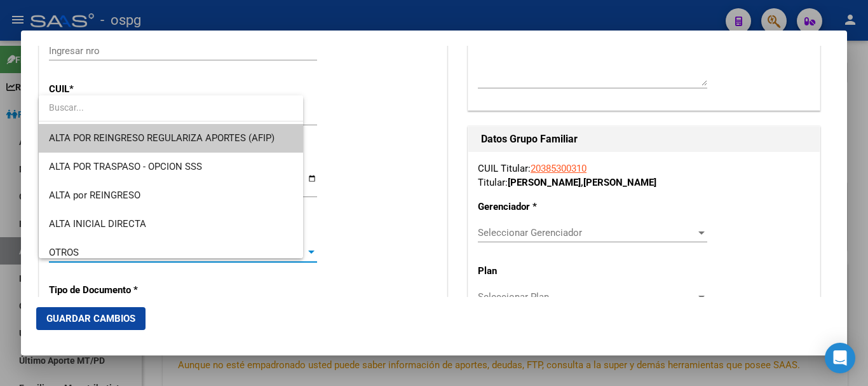  I want to click on span: ALTA POR TRASPASO - OPCION SSS, so click(125, 166).